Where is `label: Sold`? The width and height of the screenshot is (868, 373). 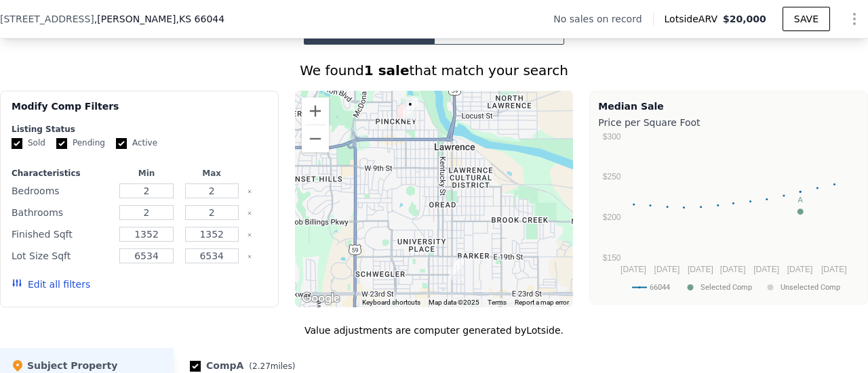
label: Sold is located at coordinates (29, 143).